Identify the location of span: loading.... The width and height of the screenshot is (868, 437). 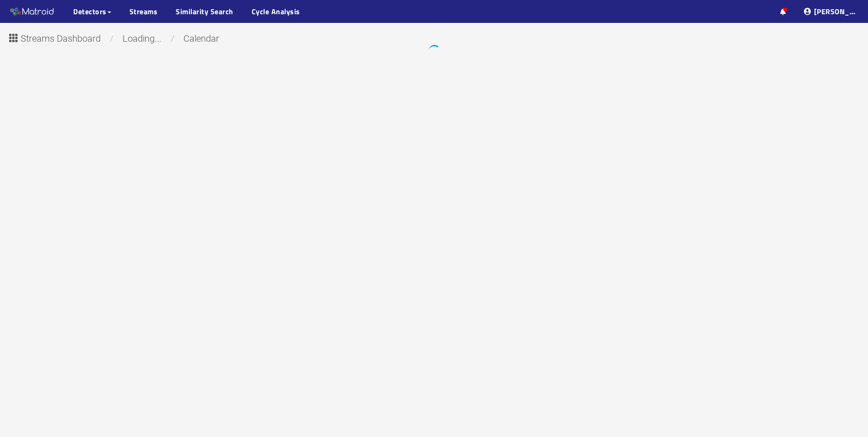
(142, 38).